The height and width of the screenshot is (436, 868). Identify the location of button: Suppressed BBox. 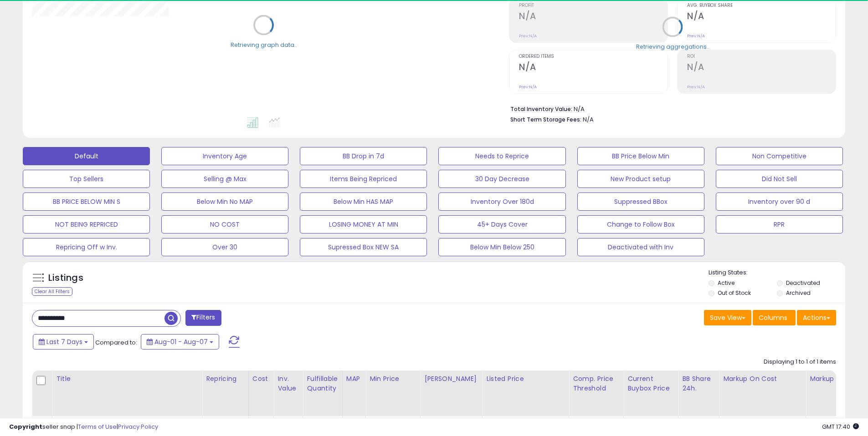
(641, 202).